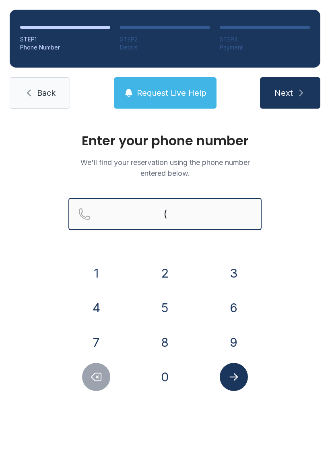 This screenshot has height=457, width=330. What do you see at coordinates (165, 141) in the screenshot?
I see `h1: Enter your phone number` at bounding box center [165, 141].